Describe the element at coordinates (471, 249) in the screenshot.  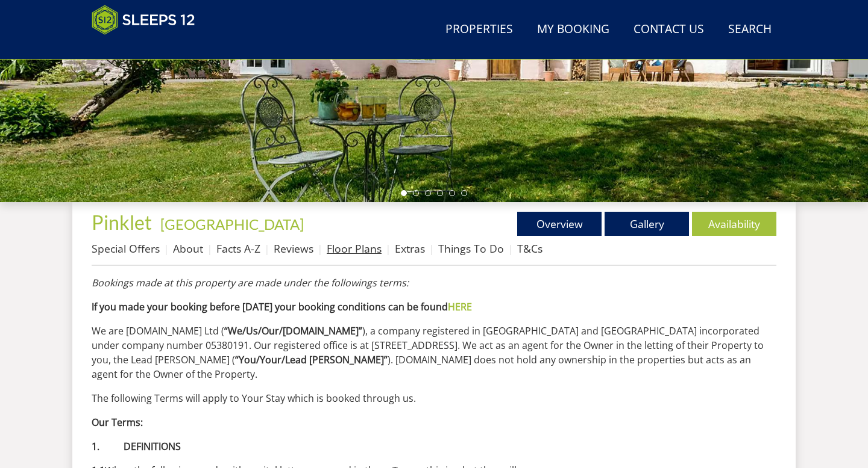
I see `a: Things To Do` at that location.